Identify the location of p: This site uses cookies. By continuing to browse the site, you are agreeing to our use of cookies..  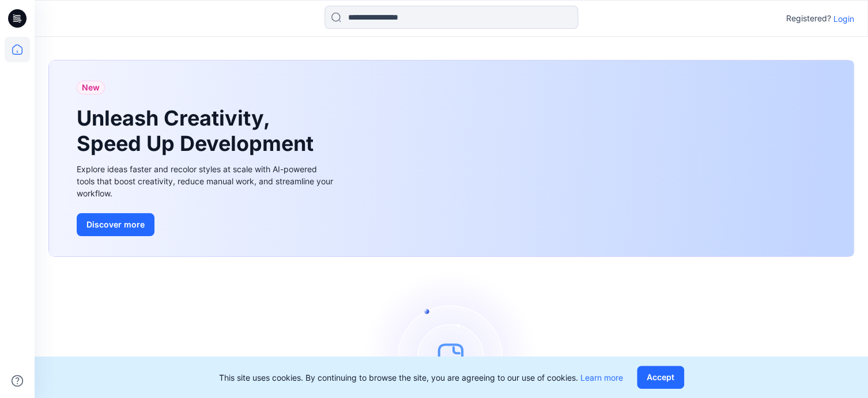
(421, 377).